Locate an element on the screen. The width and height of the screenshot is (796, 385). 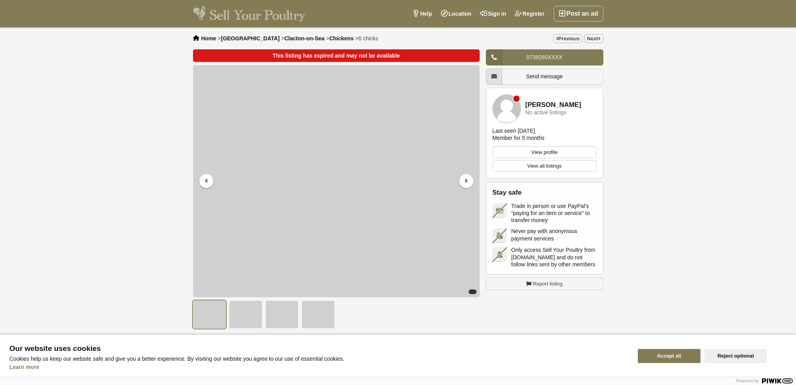
a: Help is located at coordinates (422, 14).